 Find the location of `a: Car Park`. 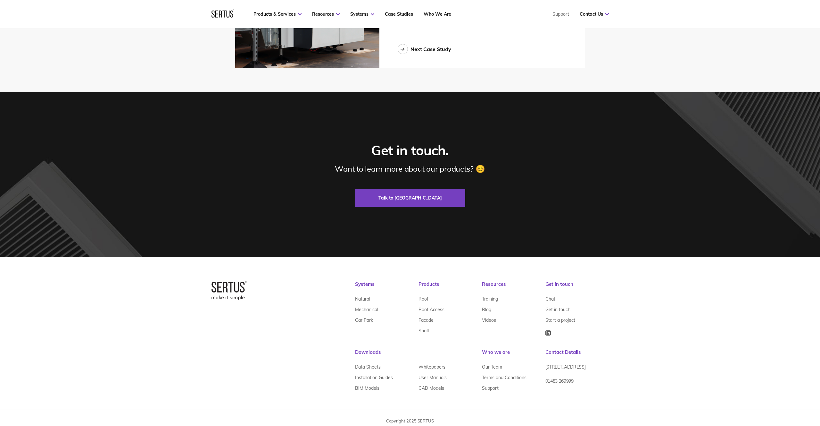

a: Car Park is located at coordinates (364, 320).